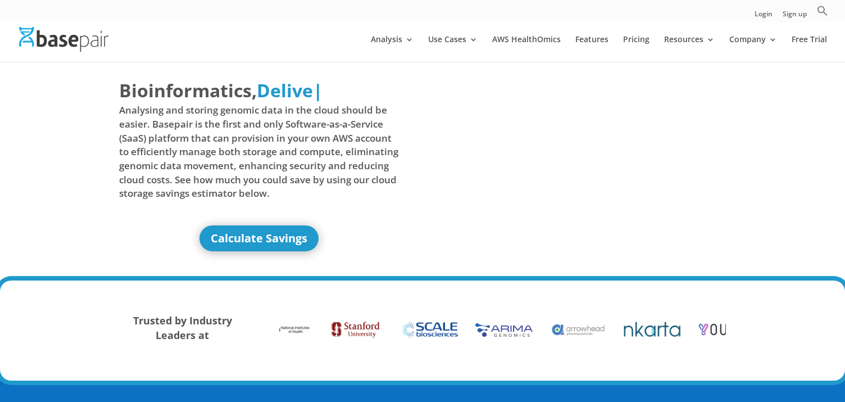 This screenshot has height=402, width=845. Describe the element at coordinates (392, 48) in the screenshot. I see `a: Analysis` at that location.